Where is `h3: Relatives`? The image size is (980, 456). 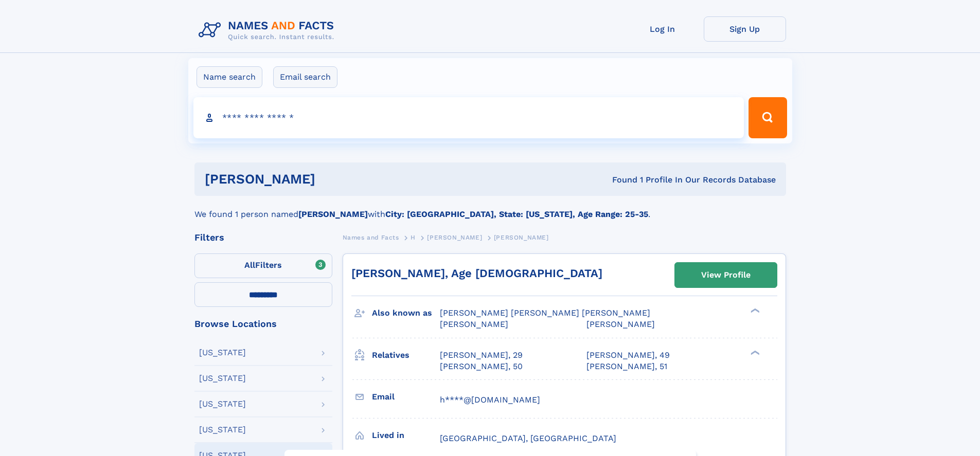 h3: Relatives is located at coordinates (406, 355).